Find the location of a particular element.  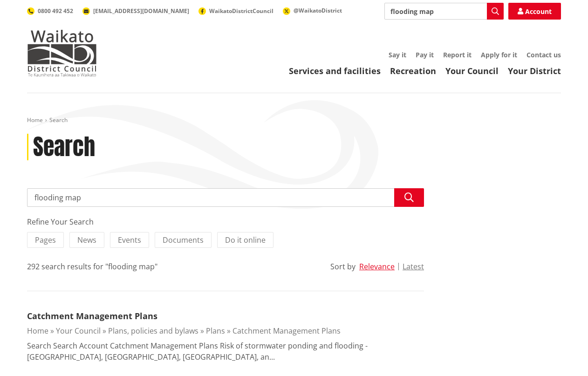

a: Pay it is located at coordinates (425, 54).